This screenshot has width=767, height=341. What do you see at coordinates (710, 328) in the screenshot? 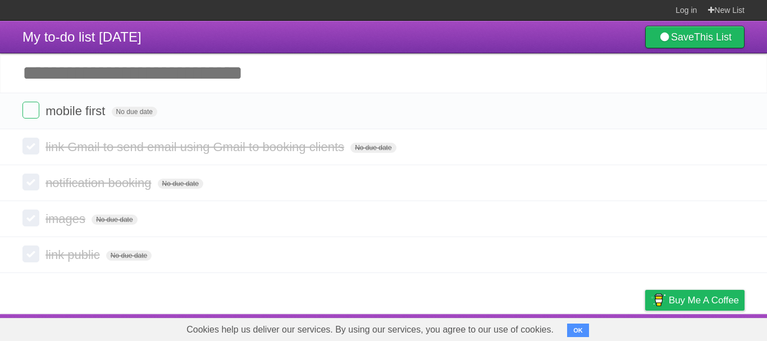
I see `a: Suggest a feature` at bounding box center [710, 328].